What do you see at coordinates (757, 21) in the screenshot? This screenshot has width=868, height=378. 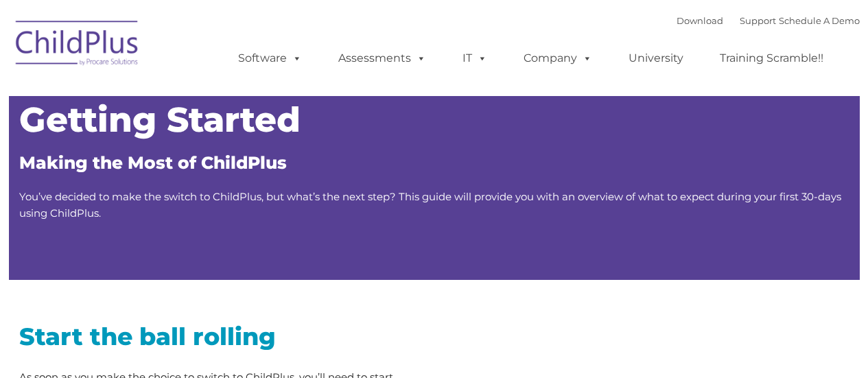 I see `a: Support` at bounding box center [757, 21].